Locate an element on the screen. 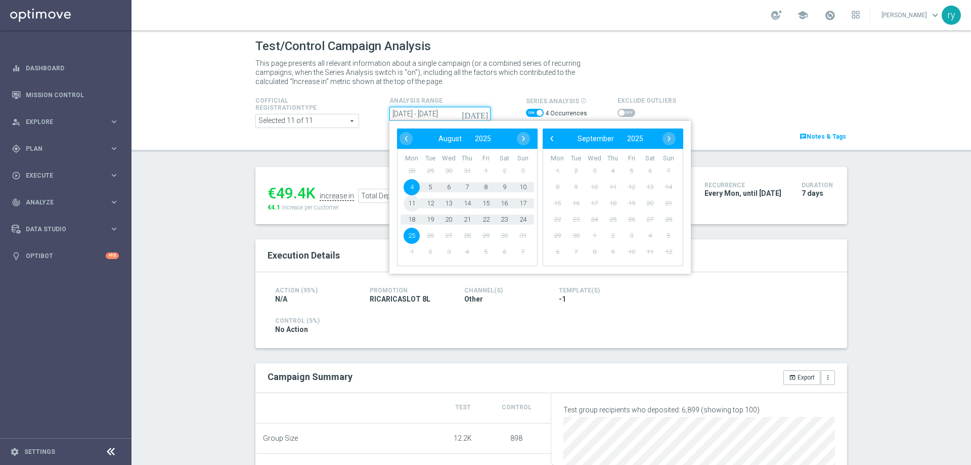  span: school is located at coordinates (803, 15).